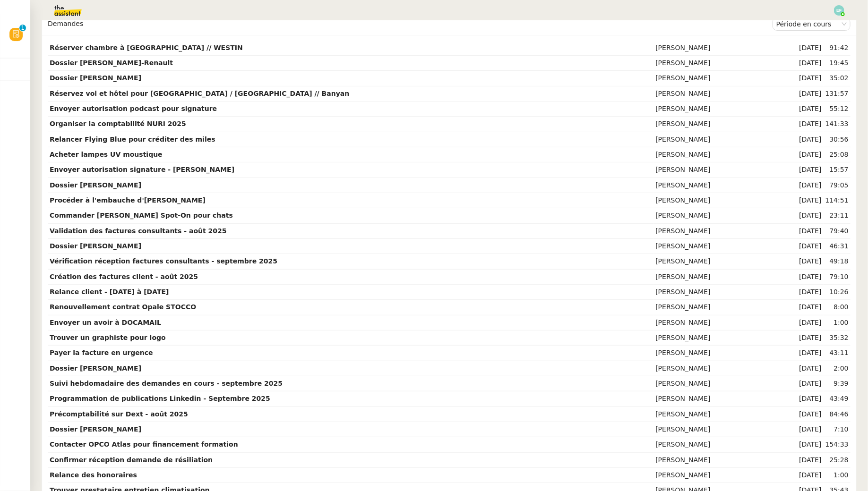 The image size is (868, 491). I want to click on td: 35:02, so click(837, 78).